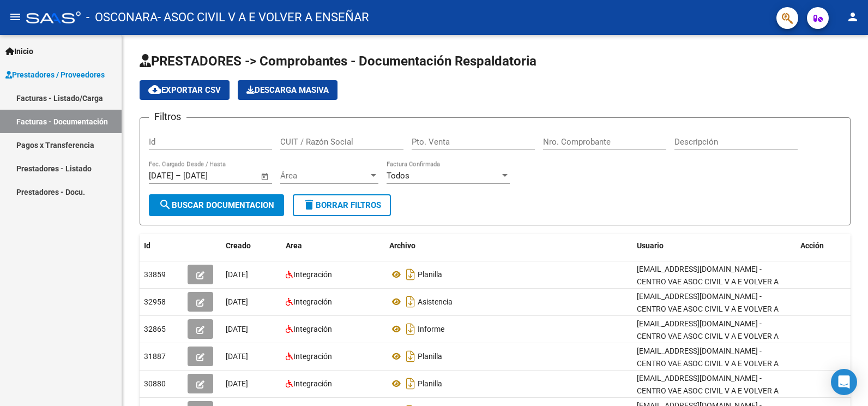 This screenshot has width=868, height=406. What do you see at coordinates (184, 90) in the screenshot?
I see `button: Exportar CSV` at bounding box center [184, 90].